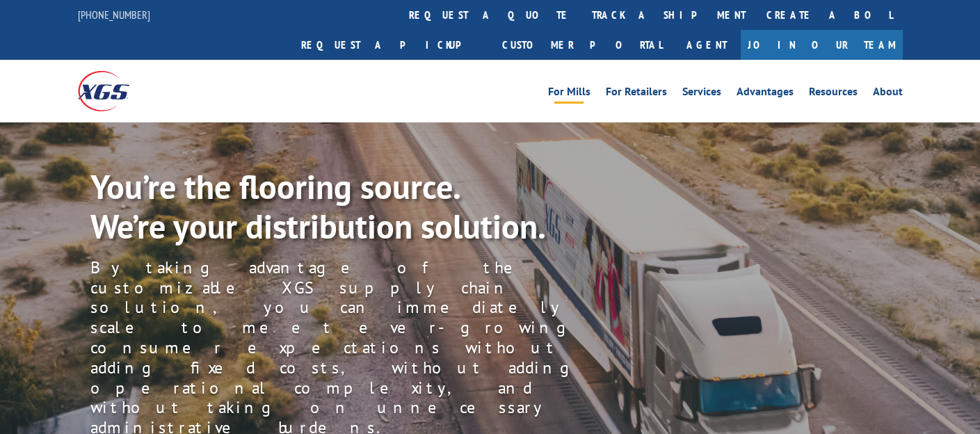 The image size is (980, 434). What do you see at coordinates (701, 94) in the screenshot?
I see `a: Services` at bounding box center [701, 94].